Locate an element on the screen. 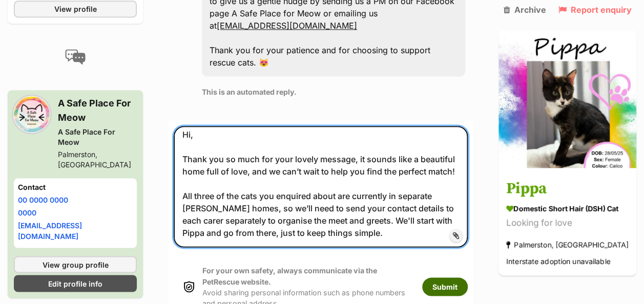 This screenshot has height=304, width=644. span: View group profile is located at coordinates (75, 265).